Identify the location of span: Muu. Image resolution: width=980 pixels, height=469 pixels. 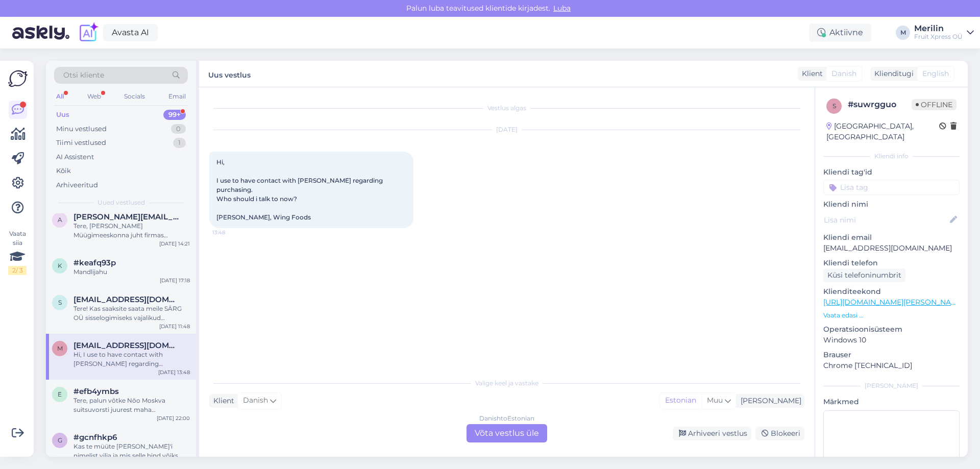
(715, 401).